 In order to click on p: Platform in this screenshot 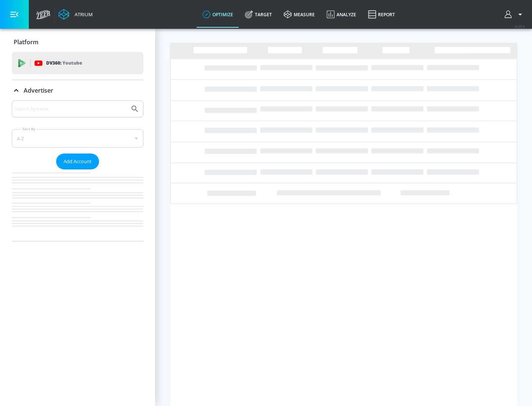, I will do `click(26, 42)`.